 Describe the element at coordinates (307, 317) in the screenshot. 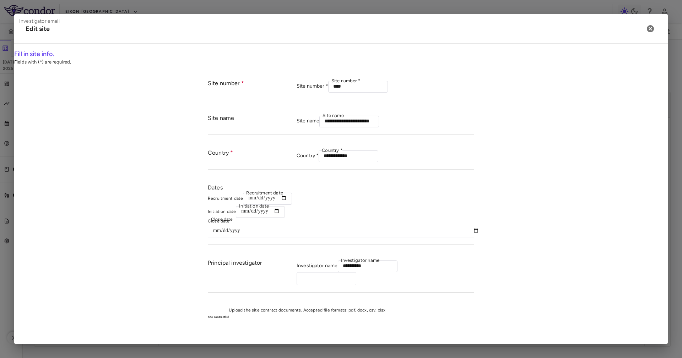

I see `span: Upload the site contract documents. Accepted file formats: pdf, docx, csv, xlsx` at that location.